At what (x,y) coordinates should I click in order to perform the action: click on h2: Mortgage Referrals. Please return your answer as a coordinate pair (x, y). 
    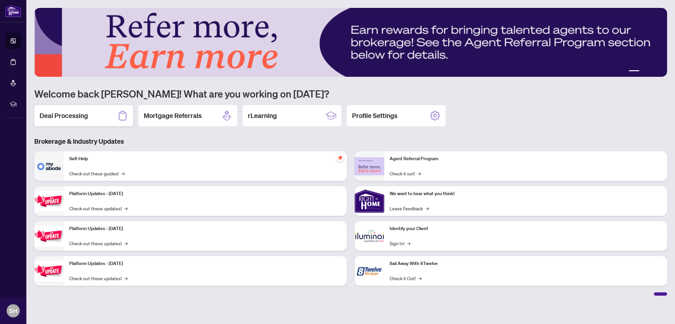
    Looking at the image, I should click on (173, 116).